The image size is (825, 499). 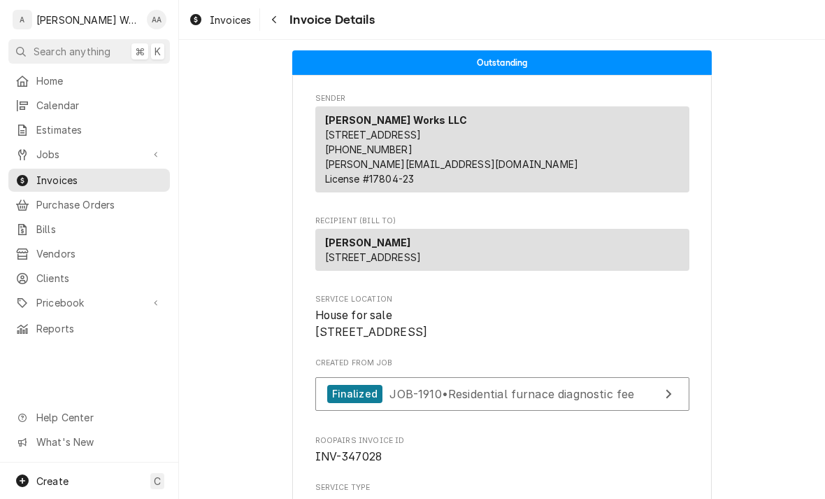 What do you see at coordinates (274, 20) in the screenshot?
I see `button: Navigate back` at bounding box center [274, 20].